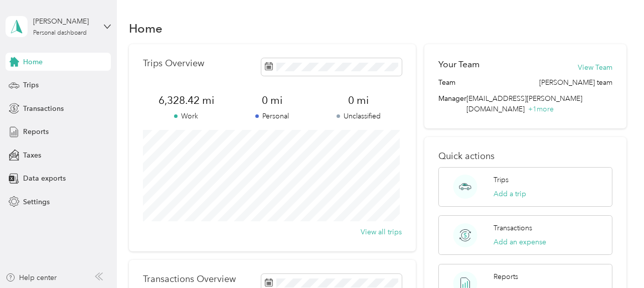 This screenshot has height=288, width=644. I want to click on span: 6,328.42 mi, so click(186, 100).